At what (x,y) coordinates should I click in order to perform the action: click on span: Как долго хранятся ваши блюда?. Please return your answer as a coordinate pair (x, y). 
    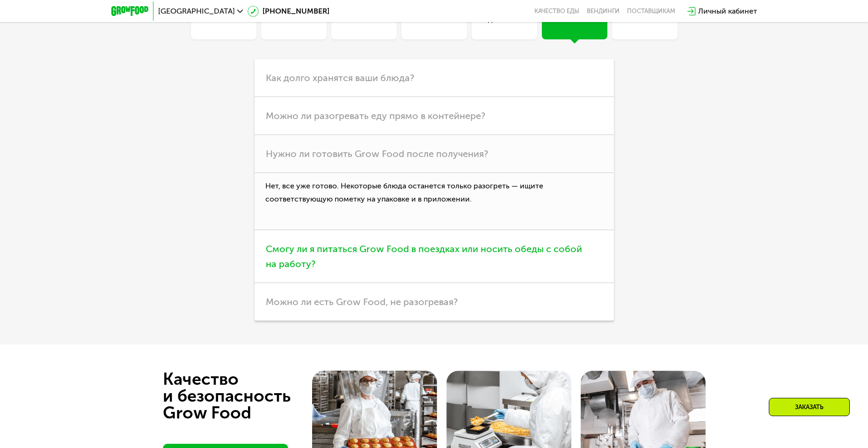
    Looking at the image, I should click on (340, 78).